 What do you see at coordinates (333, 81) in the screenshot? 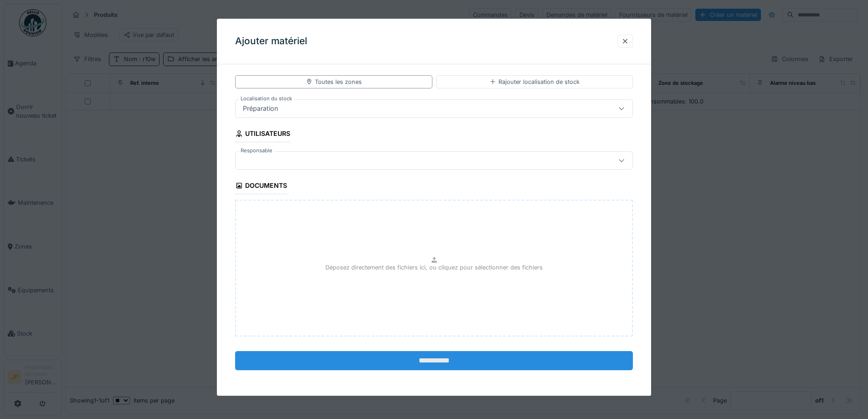
I see `div: Toutes les zones` at bounding box center [333, 81].